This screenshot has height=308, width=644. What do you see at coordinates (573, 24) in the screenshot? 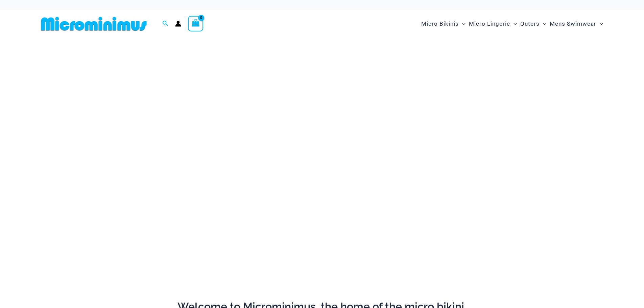
I see `span: Mens Swimwear` at bounding box center [573, 24].